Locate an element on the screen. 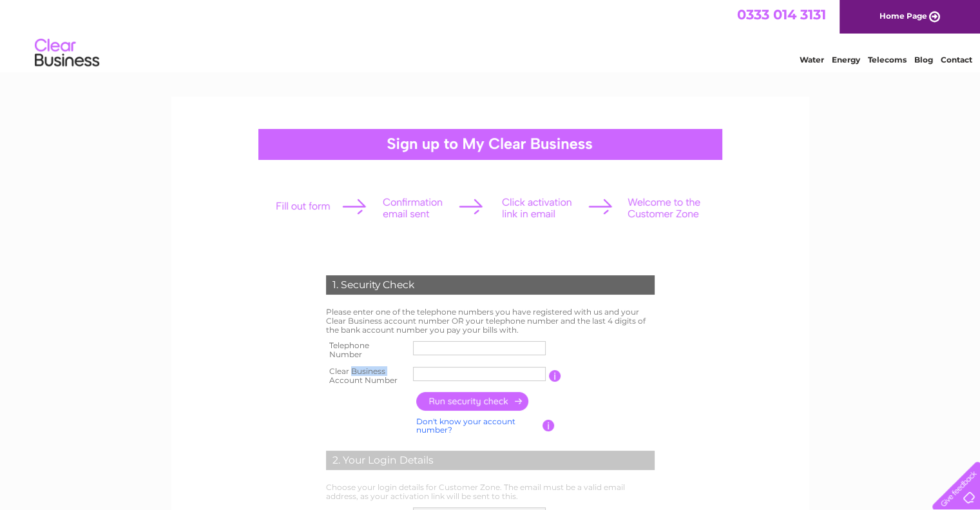 This screenshot has height=510, width=980. img: logo.png is located at coordinates (67, 53).